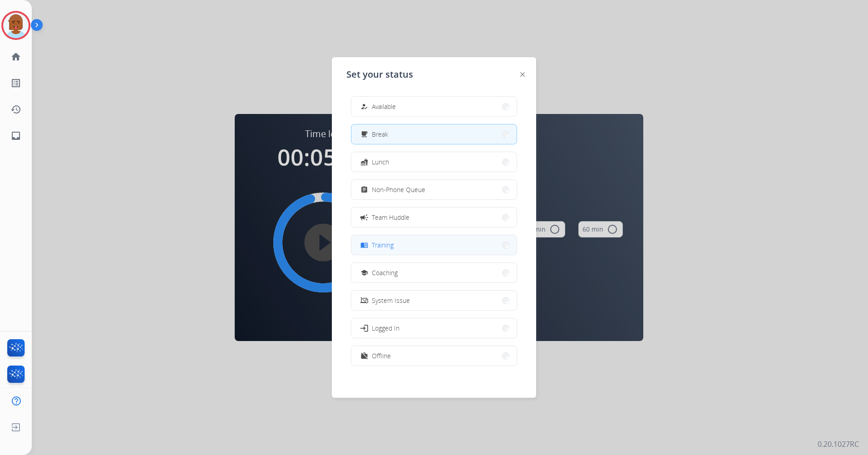 The height and width of the screenshot is (455, 868). Describe the element at coordinates (16, 25) in the screenshot. I see `img: avatar` at that location.